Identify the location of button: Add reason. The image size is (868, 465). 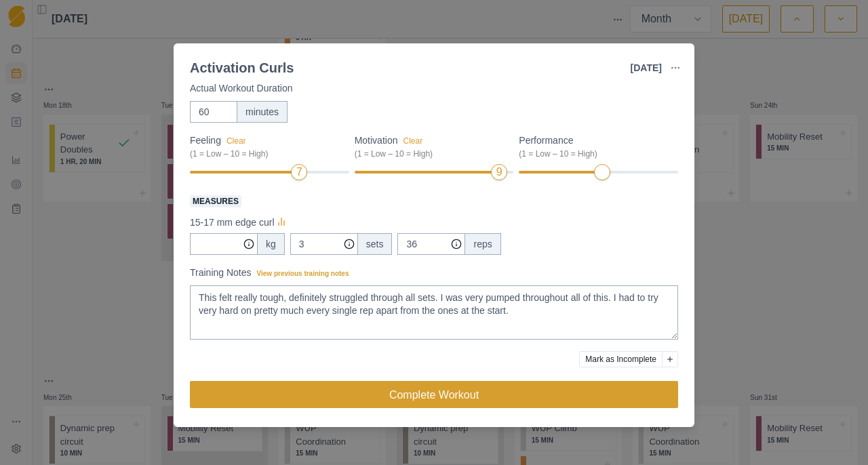
(670, 359).